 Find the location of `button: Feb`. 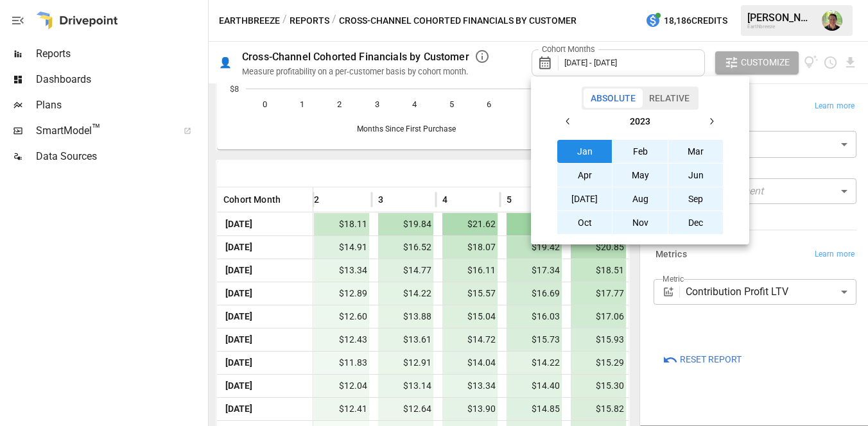

button: Feb is located at coordinates (640, 152).